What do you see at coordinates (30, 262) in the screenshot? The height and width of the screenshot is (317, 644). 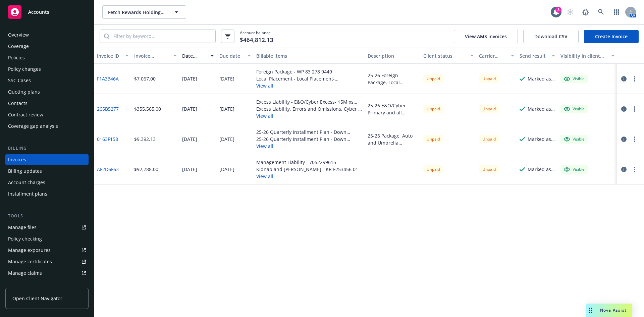 I see `div: Manage certificates` at bounding box center [30, 262].